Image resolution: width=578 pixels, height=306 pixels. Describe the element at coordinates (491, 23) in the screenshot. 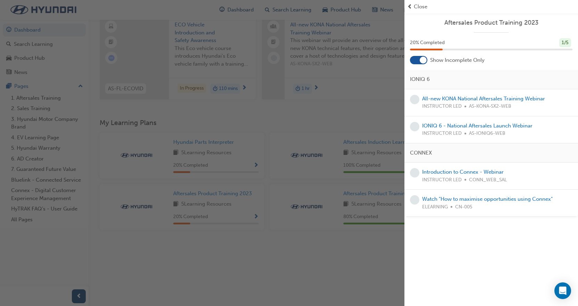

I see `span: Aftersales Product Training 2023` at that location.